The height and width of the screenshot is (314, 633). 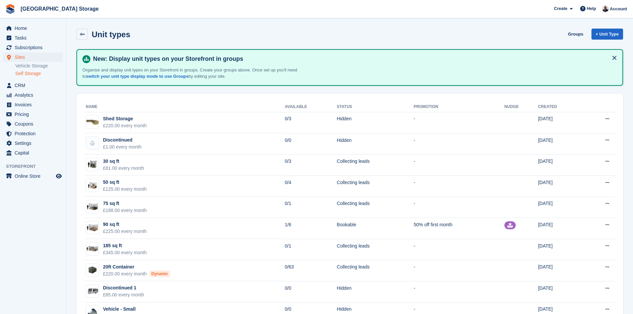 What do you see at coordinates (137, 267) in the screenshot?
I see `div: 20ft Container` at bounding box center [137, 267].